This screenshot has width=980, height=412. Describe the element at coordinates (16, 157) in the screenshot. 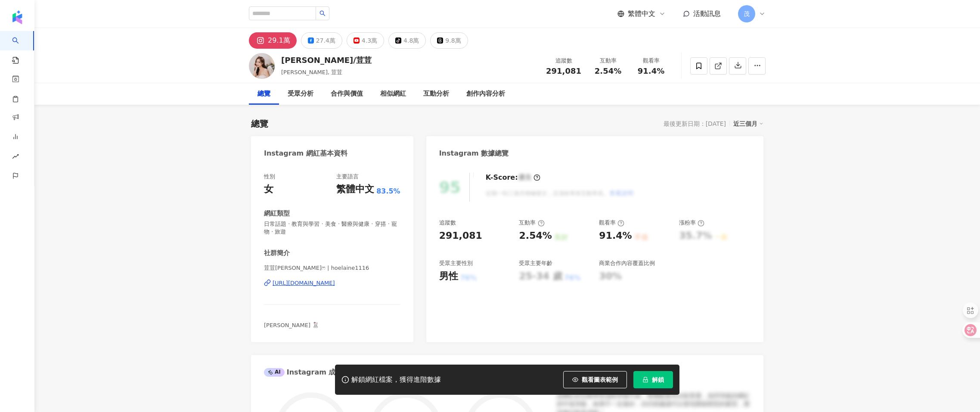

I see `span: rise` at that location.